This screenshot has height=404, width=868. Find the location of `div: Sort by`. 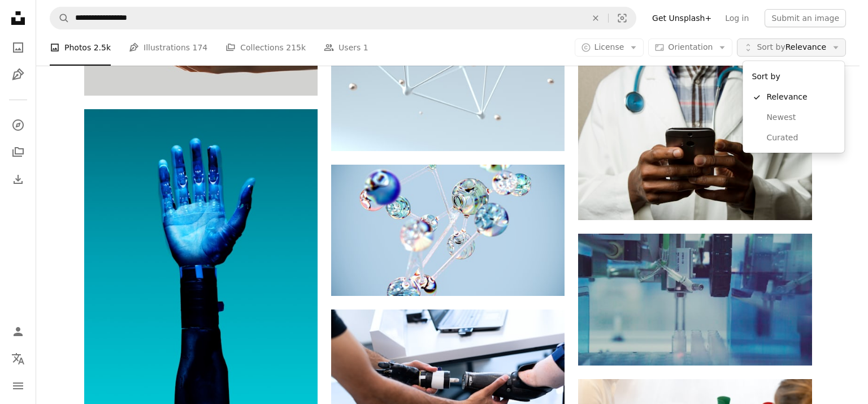

div: Sort by is located at coordinates (794, 77).